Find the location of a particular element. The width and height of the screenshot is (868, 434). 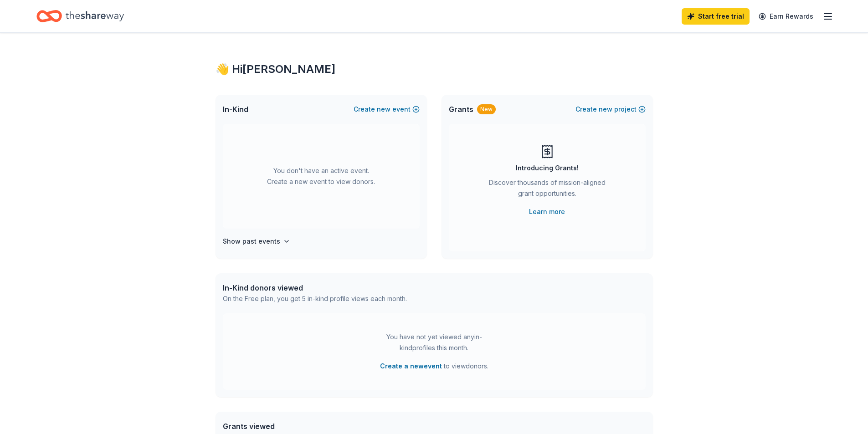

span: Grants is located at coordinates (461, 109).